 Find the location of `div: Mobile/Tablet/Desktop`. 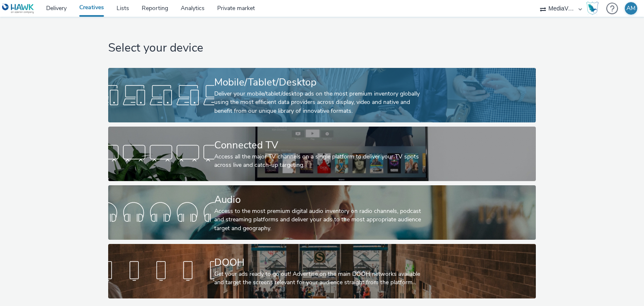

div: Mobile/Tablet/Desktop is located at coordinates (320, 82).